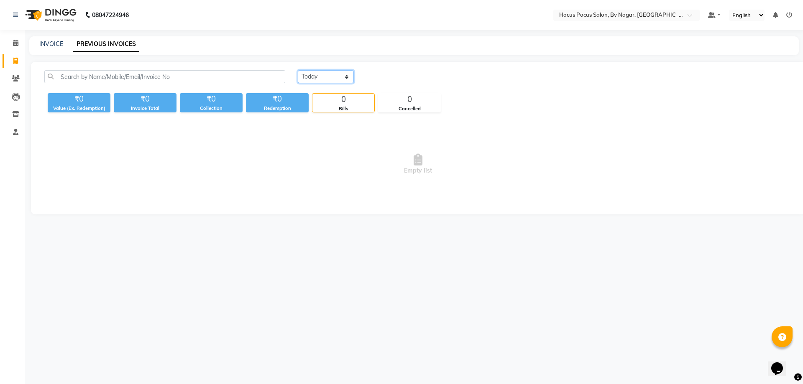 This screenshot has width=803, height=384. I want to click on div: Redemption, so click(277, 108).